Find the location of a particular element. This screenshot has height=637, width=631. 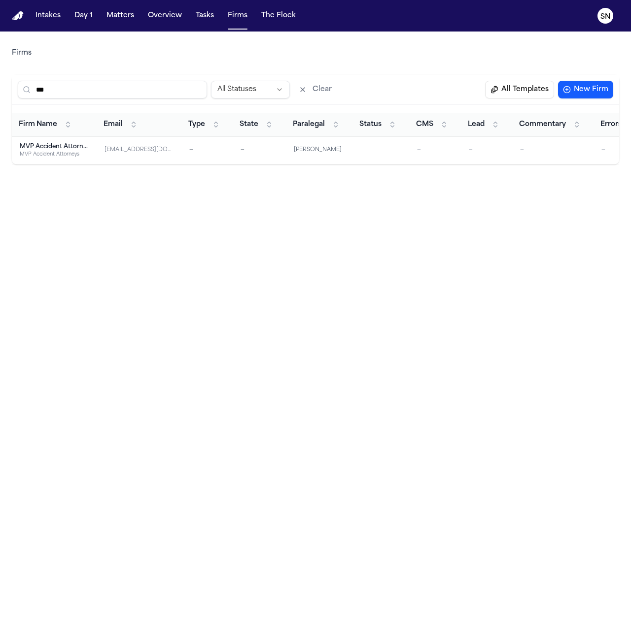

img: Finch Logo is located at coordinates (18, 16).